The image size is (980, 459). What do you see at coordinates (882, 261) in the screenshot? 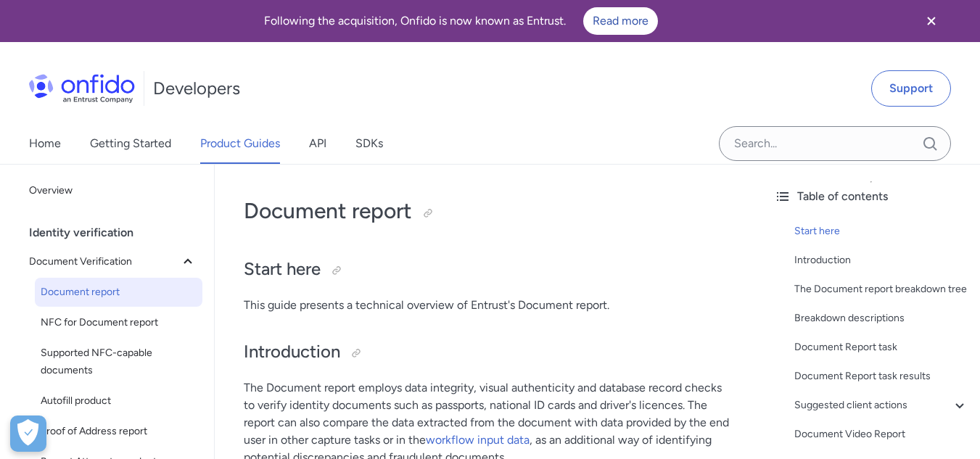
I see `a: Introduction` at bounding box center [882, 261].